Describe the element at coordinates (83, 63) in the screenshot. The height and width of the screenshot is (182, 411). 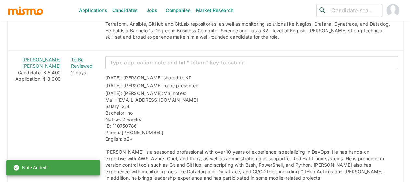
I see `div: To Be Reviewed` at that location.